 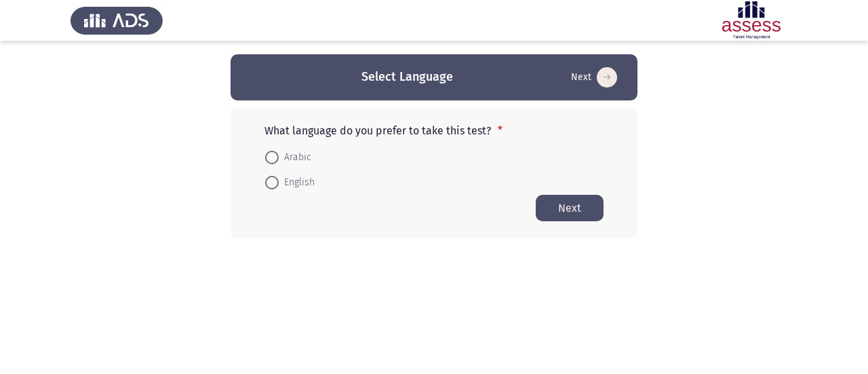 I want to click on span: English, so click(x=296, y=183).